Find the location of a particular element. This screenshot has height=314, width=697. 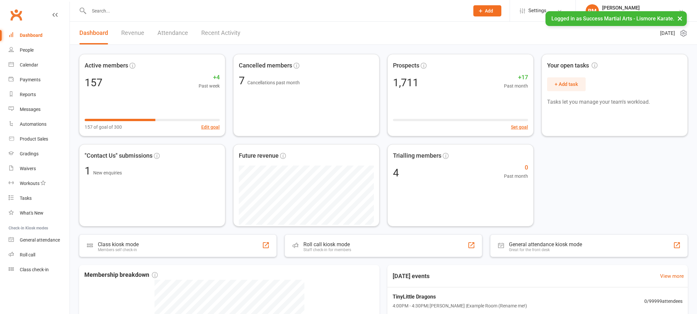

div: Great for the front desk is located at coordinates (546, 250).